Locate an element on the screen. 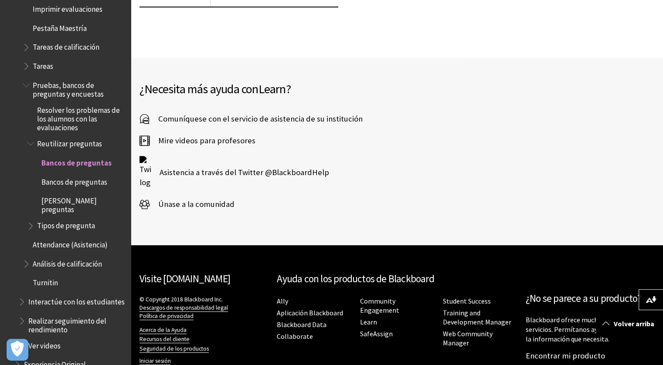 The height and width of the screenshot is (365, 663). span: Comuníquese con el servicio de asistencia de su institución is located at coordinates (256, 119).